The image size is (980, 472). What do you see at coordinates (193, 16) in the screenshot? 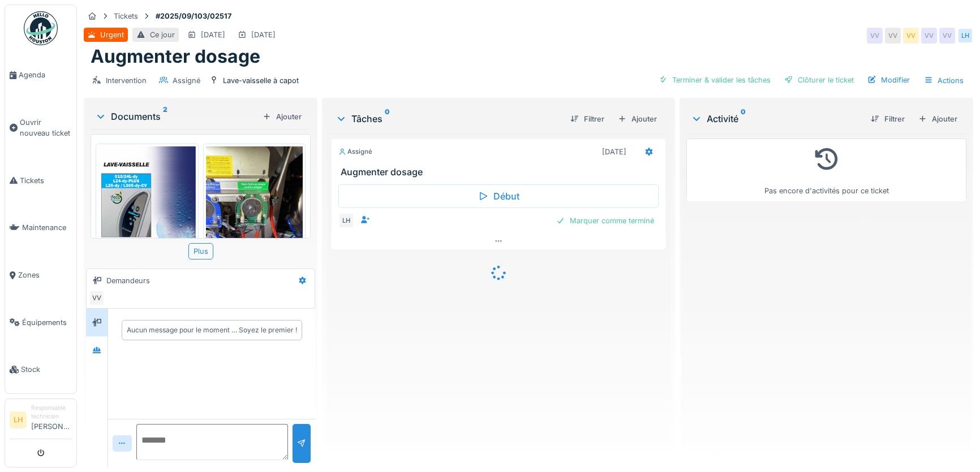
I see `strong: #2025/09/103/02517` at bounding box center [193, 16].